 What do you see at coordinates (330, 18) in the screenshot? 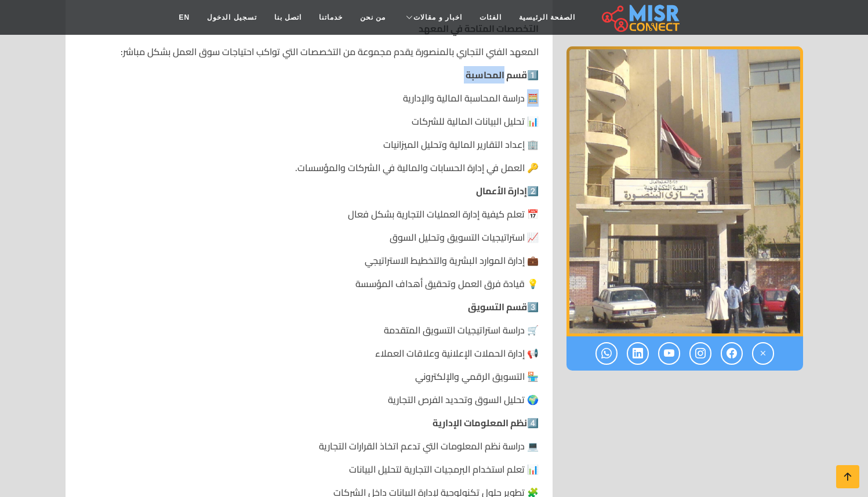
I see `a: خدماتنا` at bounding box center [330, 18].